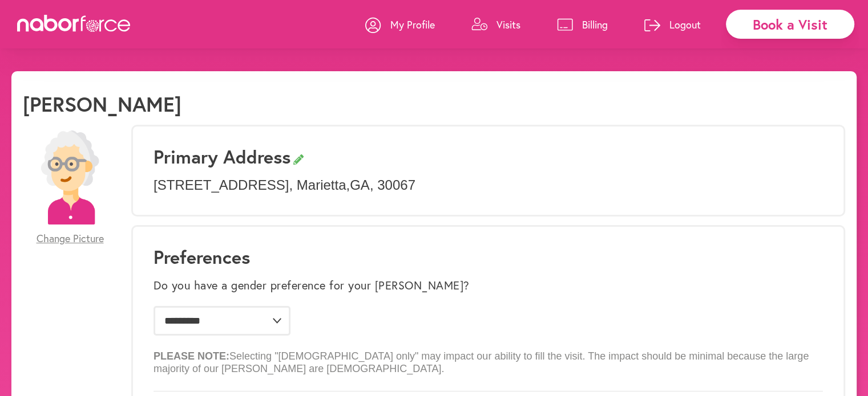 This screenshot has width=868, height=396. What do you see at coordinates (488, 257) in the screenshot?
I see `h1: Preferences` at bounding box center [488, 257].